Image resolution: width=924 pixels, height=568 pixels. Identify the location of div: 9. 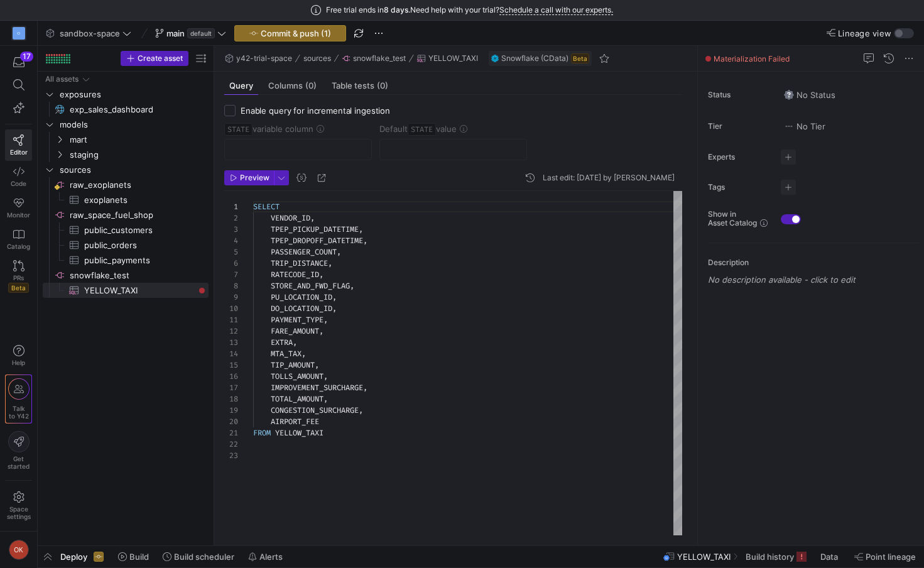
(231, 297).